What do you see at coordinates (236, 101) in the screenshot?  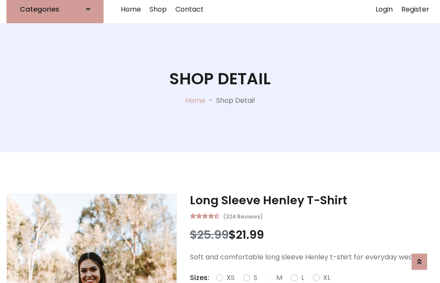 I see `p: Shop Detail` at bounding box center [236, 101].